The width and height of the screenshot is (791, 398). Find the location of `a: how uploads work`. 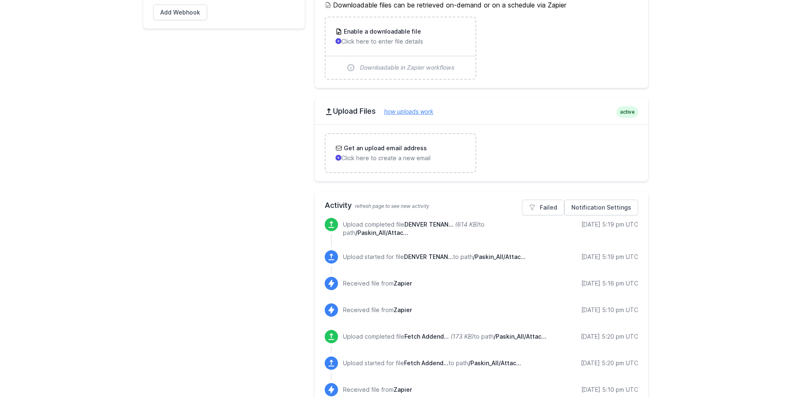

a: how uploads work is located at coordinates (404, 111).